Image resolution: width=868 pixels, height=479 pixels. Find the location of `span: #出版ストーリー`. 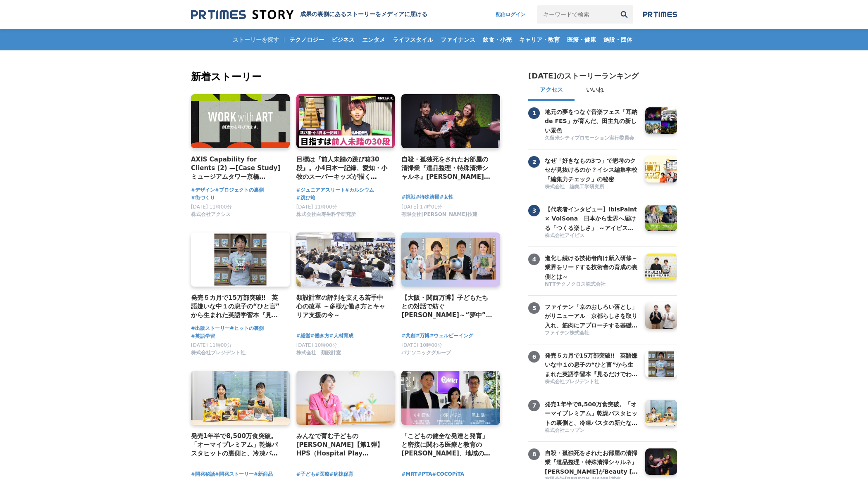

span: #出版ストーリー is located at coordinates (211, 329).